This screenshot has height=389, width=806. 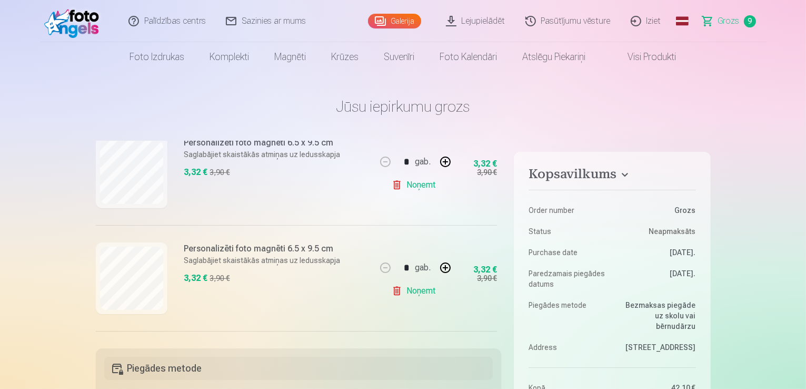 What do you see at coordinates (612, 176) in the screenshot?
I see `h4: Kopsavilkums` at bounding box center [612, 176].